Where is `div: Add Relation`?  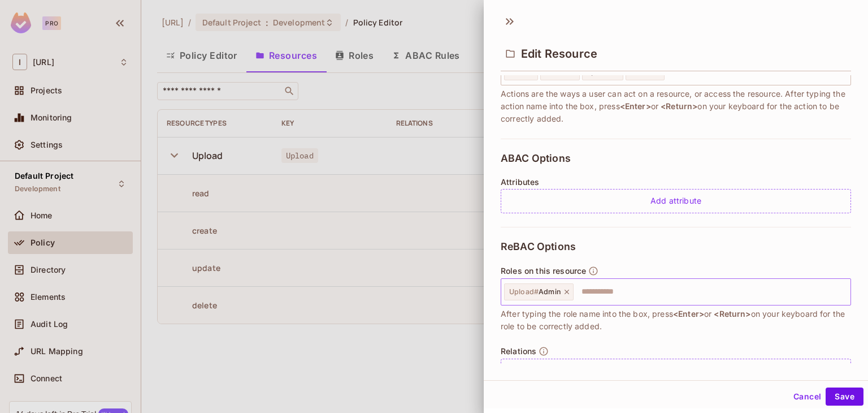 div: Add Relation is located at coordinates (676, 370).